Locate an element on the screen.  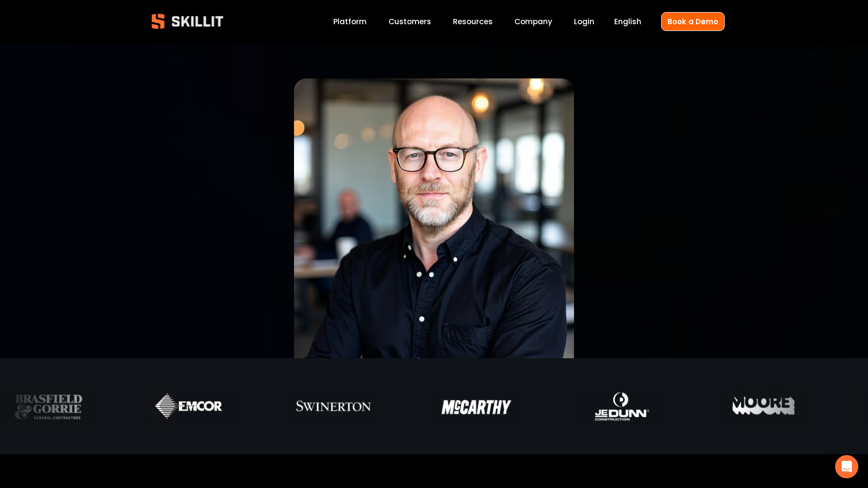
span: Resources is located at coordinates (472, 22).